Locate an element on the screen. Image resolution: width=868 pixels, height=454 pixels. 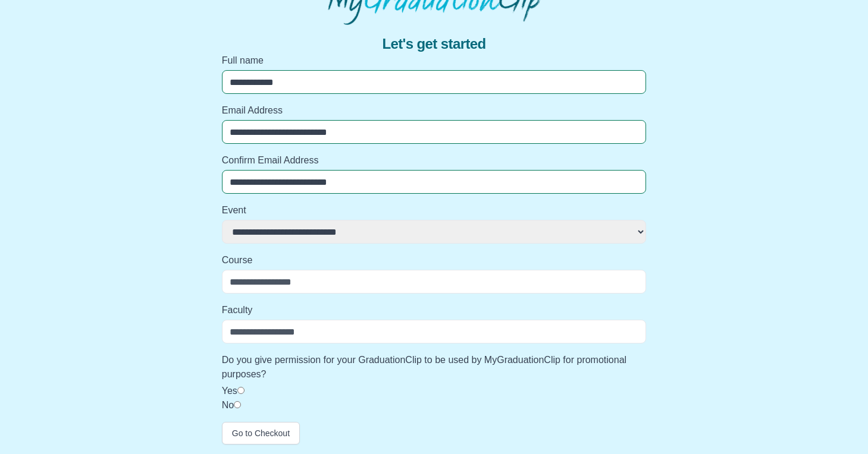
label: Confirm Email Address is located at coordinates (434, 161).